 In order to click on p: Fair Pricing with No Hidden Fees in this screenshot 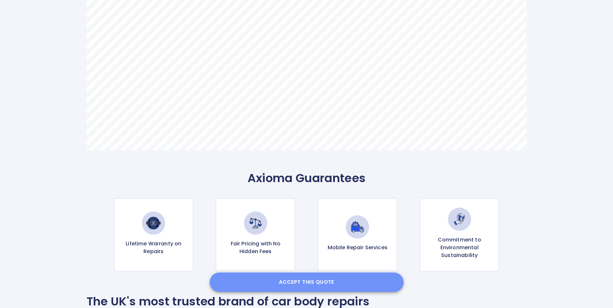, I will do `click(255, 248)`.